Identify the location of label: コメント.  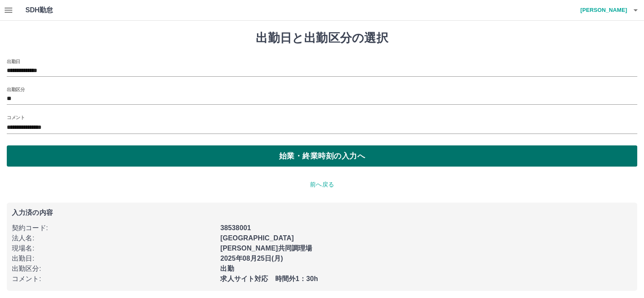
(16, 117).